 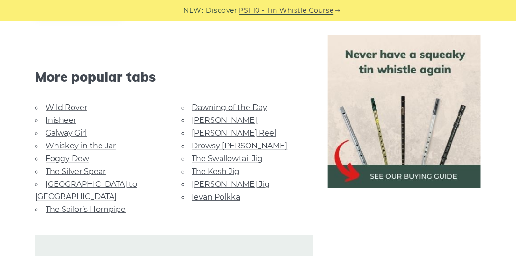 I want to click on a: PST10 - Tin Whistle Course, so click(x=286, y=10).